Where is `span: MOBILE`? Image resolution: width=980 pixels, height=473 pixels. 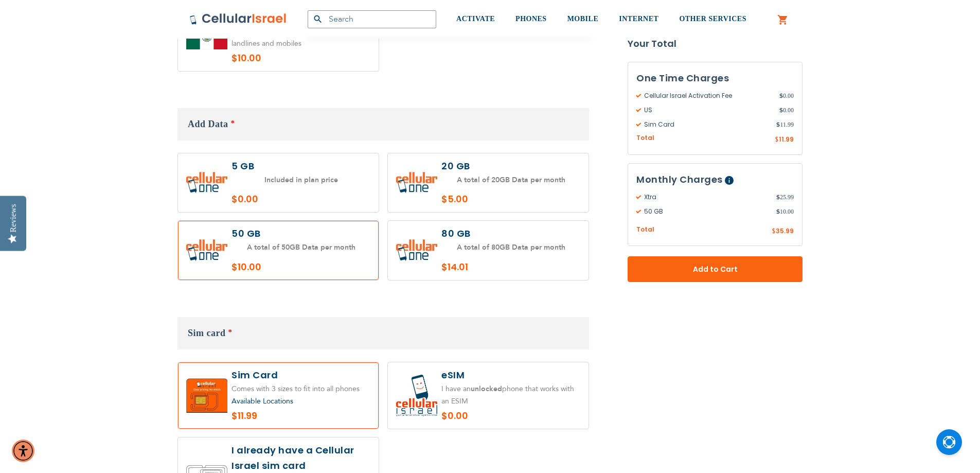
span: MOBILE is located at coordinates (583, 19).